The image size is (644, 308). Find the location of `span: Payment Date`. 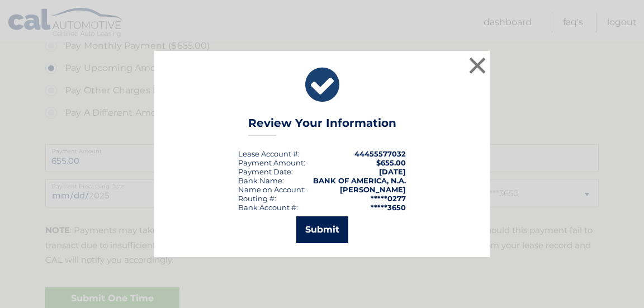

span: Payment Date is located at coordinates (265, 171).